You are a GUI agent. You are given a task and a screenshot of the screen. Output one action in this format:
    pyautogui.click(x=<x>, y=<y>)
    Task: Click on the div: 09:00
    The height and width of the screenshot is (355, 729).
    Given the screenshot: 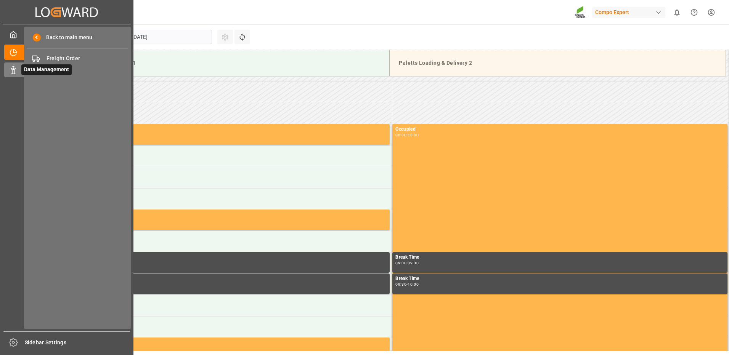 What is the action you would take?
    pyautogui.click(x=401, y=263)
    